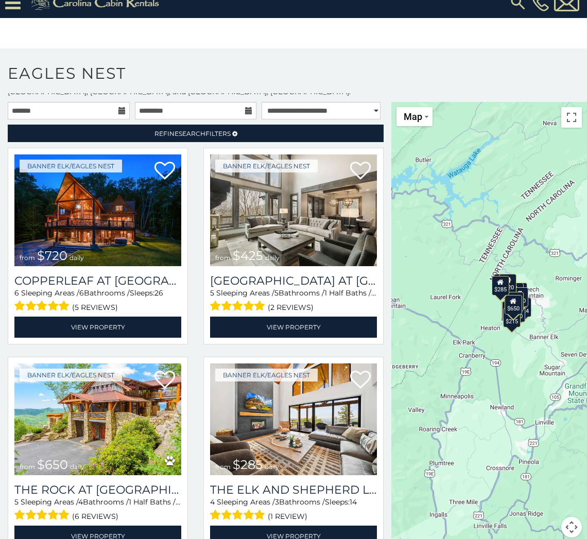 Image resolution: width=587 pixels, height=539 pixels. I want to click on span: (2 reviews), so click(291, 308).